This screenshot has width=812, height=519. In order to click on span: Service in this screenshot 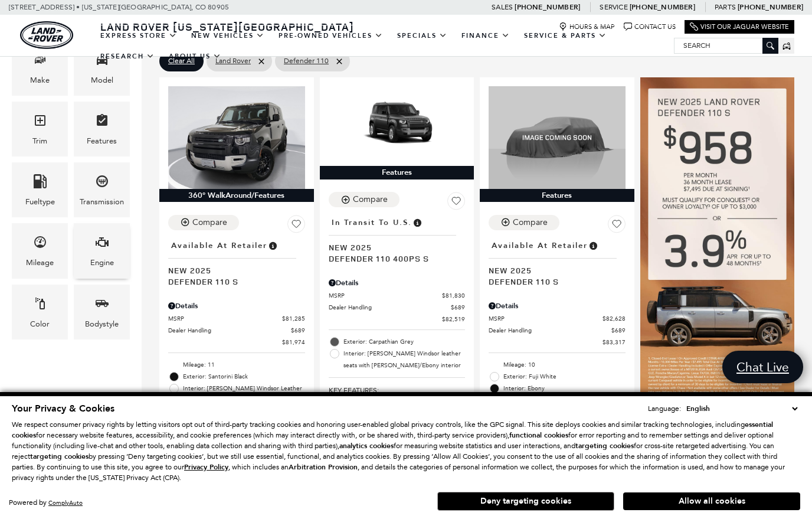, I will do `click(613, 7)`.